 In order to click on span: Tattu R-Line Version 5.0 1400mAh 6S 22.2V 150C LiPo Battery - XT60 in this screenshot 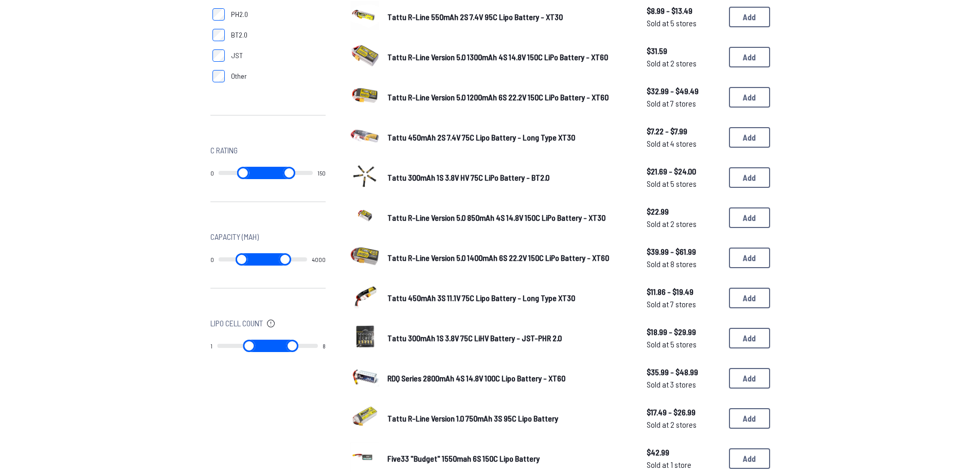, I will do `click(498, 257)`.